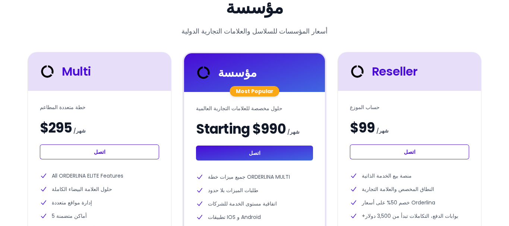  Describe the element at coordinates (100, 176) in the screenshot. I see `li: All ORDERLINA ELITE Features` at that location.